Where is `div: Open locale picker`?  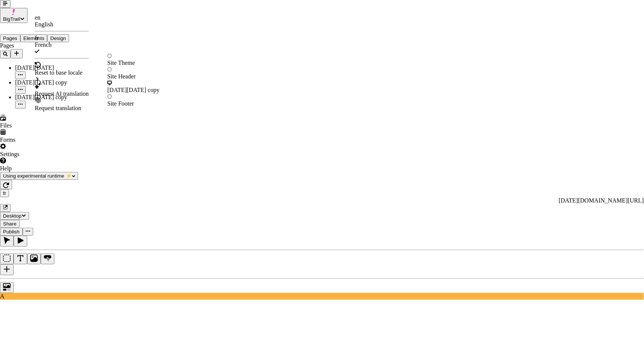 div: Open locale picker is located at coordinates (61, 63).